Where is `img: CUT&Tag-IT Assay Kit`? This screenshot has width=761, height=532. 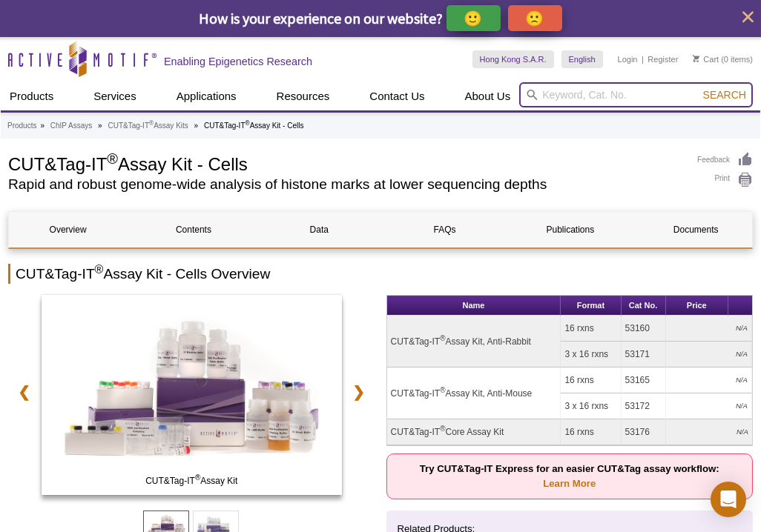
img: CUT&Tag-IT Assay Kit is located at coordinates (191, 395).